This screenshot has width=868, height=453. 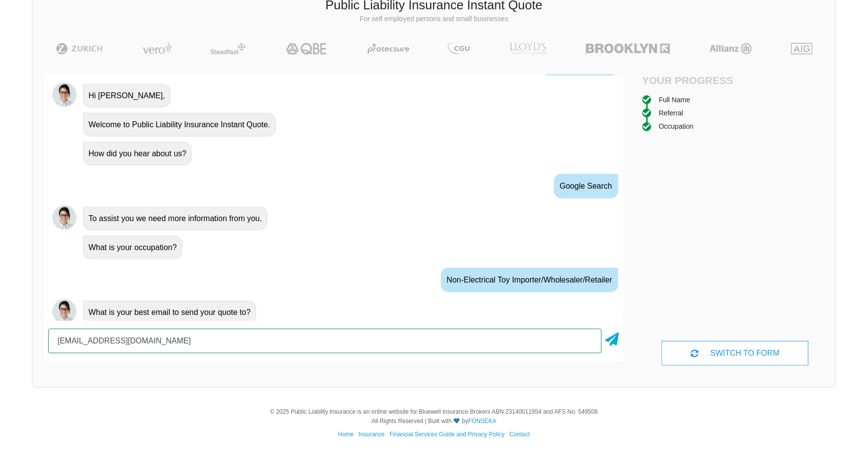 I want to click on h4: Your Progress, so click(x=689, y=80).